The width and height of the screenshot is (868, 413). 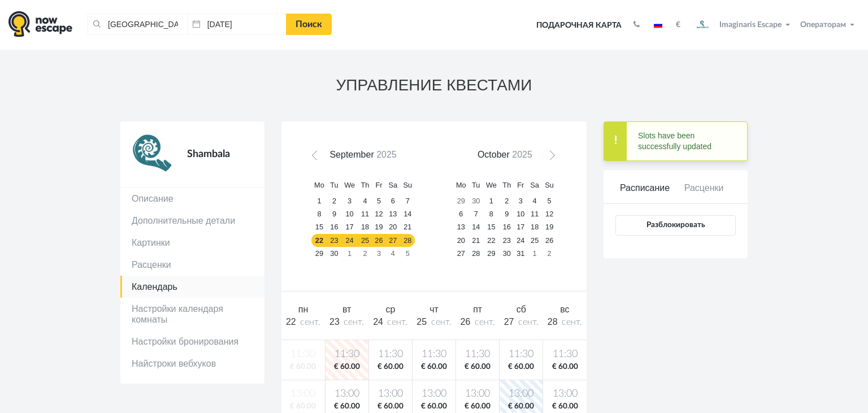 I want to click on span: 27, so click(x=509, y=322).